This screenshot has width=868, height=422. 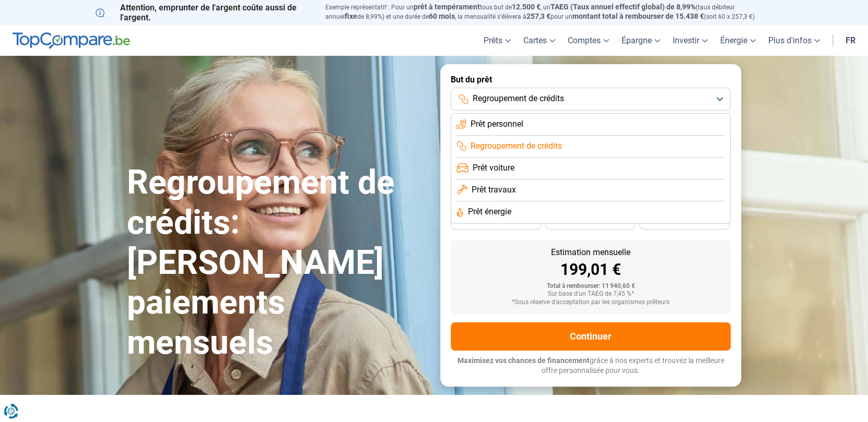 I want to click on div: Total à rembourser: 11 940,60 €, so click(x=591, y=286).